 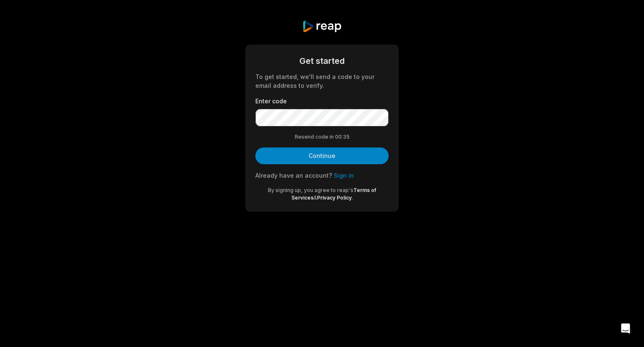 I want to click on label: Enter code, so click(x=322, y=101).